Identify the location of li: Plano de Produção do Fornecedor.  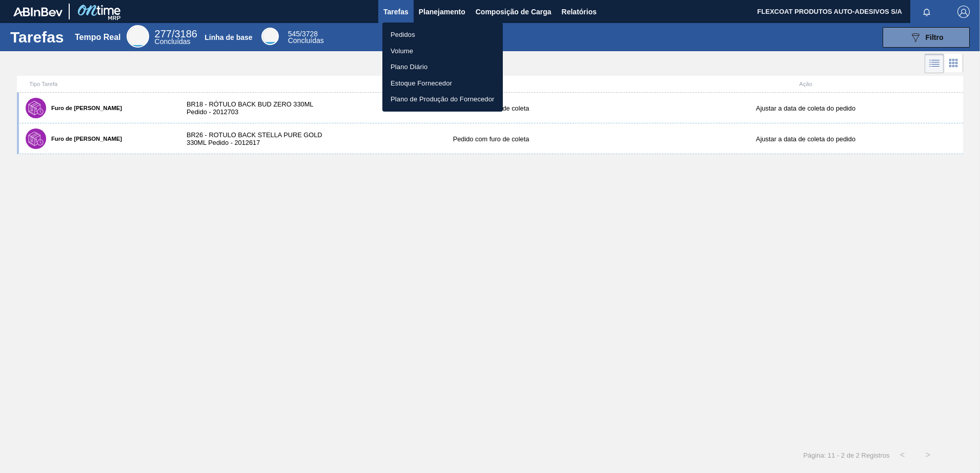
(442, 100).